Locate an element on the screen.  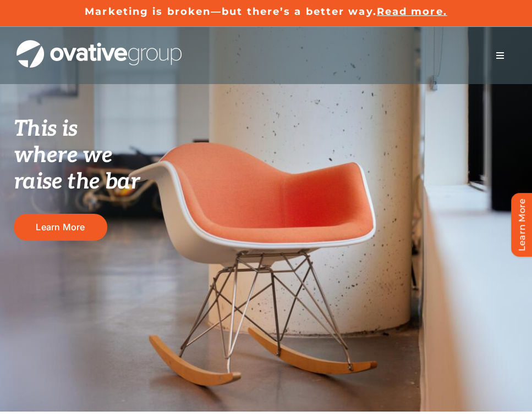
span: This is is located at coordinates (46, 129).